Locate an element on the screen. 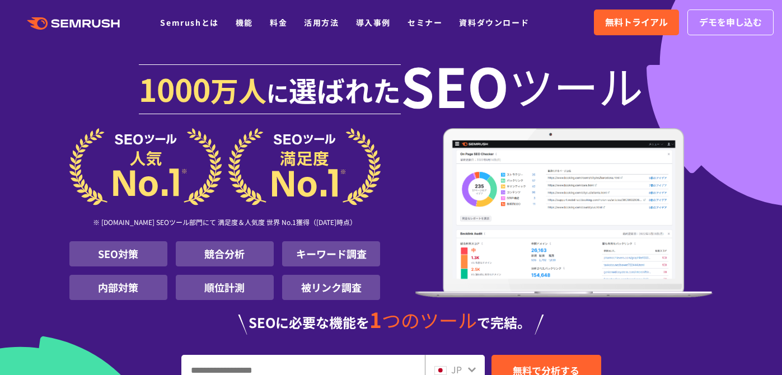 The width and height of the screenshot is (782, 375). a: 活用方法 is located at coordinates (321, 22).